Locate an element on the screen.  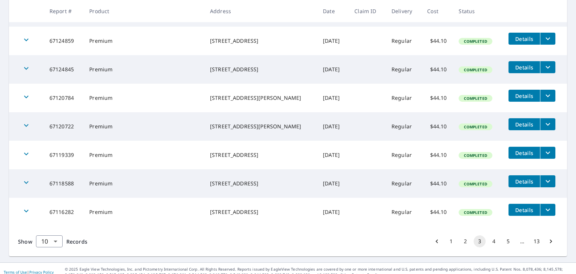
button: Go to page 13 is located at coordinates (537, 241).